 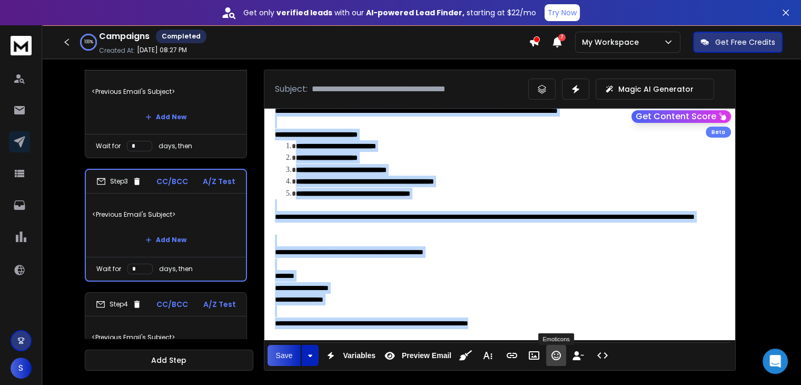 I want to click on button: Save, so click(x=284, y=355).